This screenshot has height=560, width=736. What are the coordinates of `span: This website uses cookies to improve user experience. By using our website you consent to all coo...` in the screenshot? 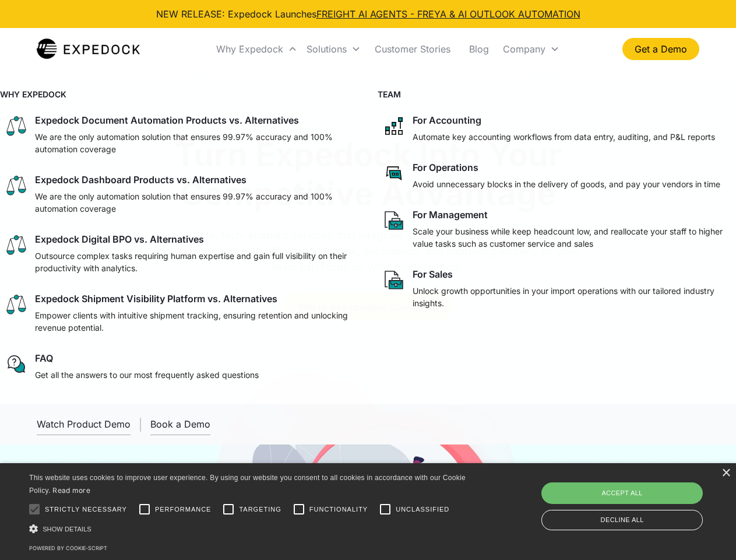 It's located at (247, 484).